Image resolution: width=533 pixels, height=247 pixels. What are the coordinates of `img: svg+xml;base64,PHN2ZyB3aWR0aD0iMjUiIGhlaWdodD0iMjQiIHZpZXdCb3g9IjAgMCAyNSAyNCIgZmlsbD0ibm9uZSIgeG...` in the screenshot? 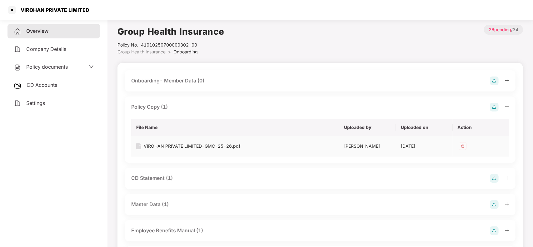 It's located at (17, 86).